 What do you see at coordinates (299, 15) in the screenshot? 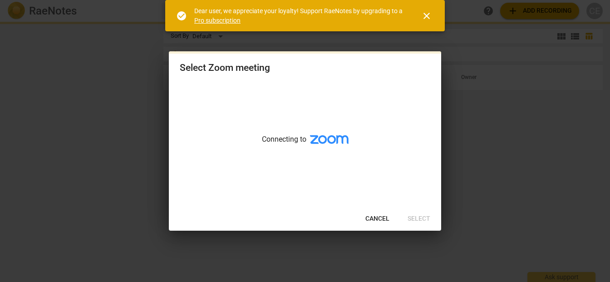
I see `div: Dear user, we appreciate your loyalty! Support RaeNotes by upgrading to a` at bounding box center [299, 15].